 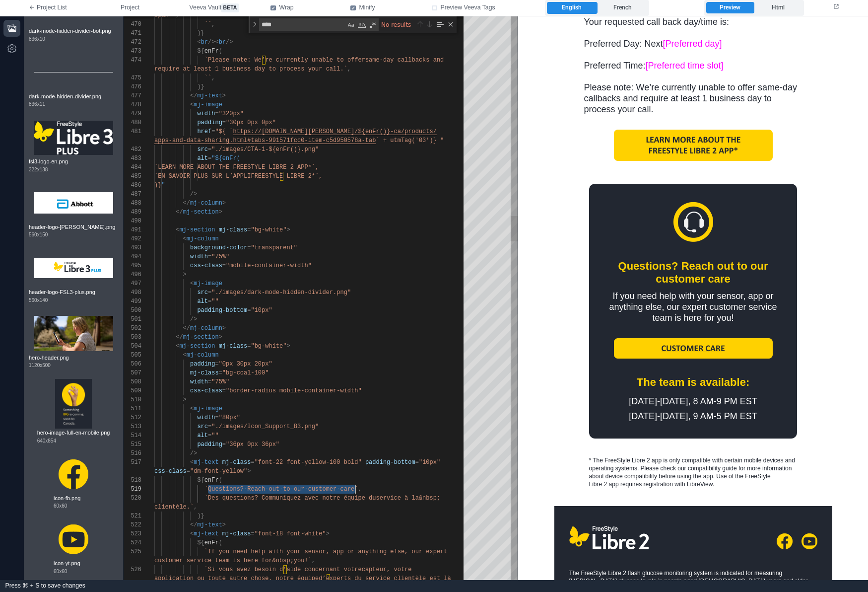 What do you see at coordinates (133, 552) in the screenshot?
I see `div: 525` at bounding box center [133, 552].